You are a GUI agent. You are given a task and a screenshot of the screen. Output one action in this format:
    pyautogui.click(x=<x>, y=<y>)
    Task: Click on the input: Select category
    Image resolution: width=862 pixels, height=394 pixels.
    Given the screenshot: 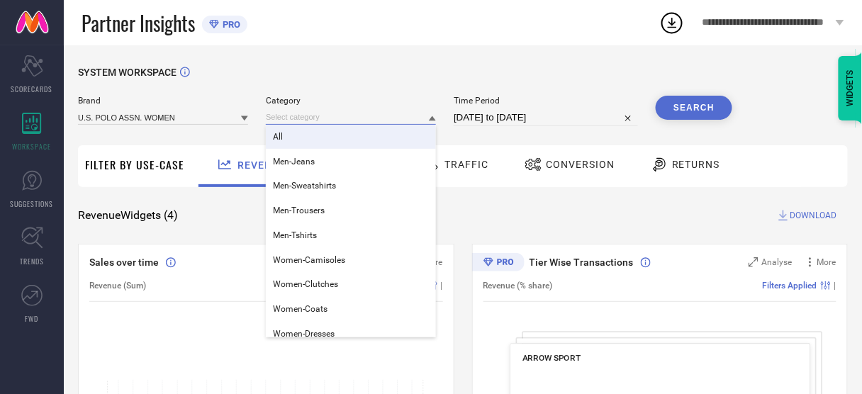 What is the action you would take?
    pyautogui.click(x=351, y=117)
    